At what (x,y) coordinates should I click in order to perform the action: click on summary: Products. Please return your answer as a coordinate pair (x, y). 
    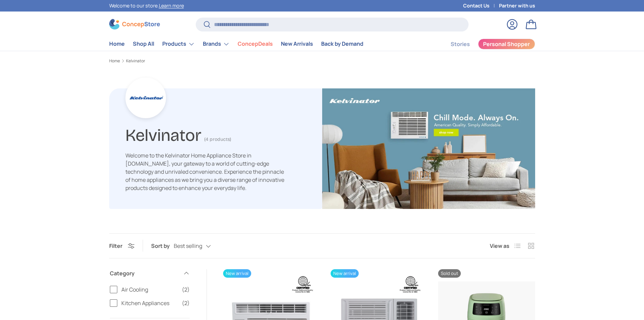
    Looking at the image, I should click on (179, 44).